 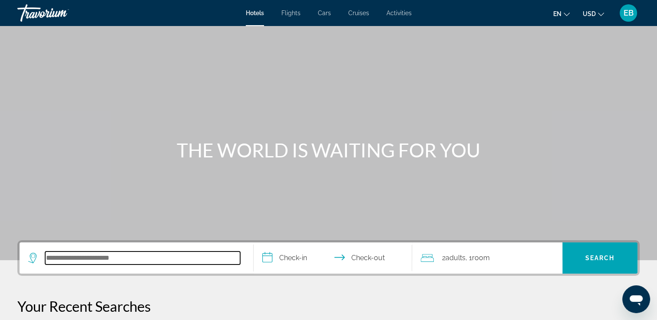 I want to click on span: USD, so click(x=589, y=14).